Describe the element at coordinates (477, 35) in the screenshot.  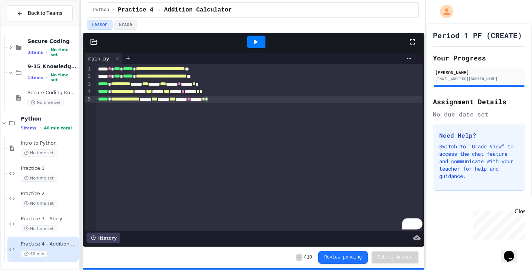
I see `h1: Period 1 PF (CREATE)` at that location.